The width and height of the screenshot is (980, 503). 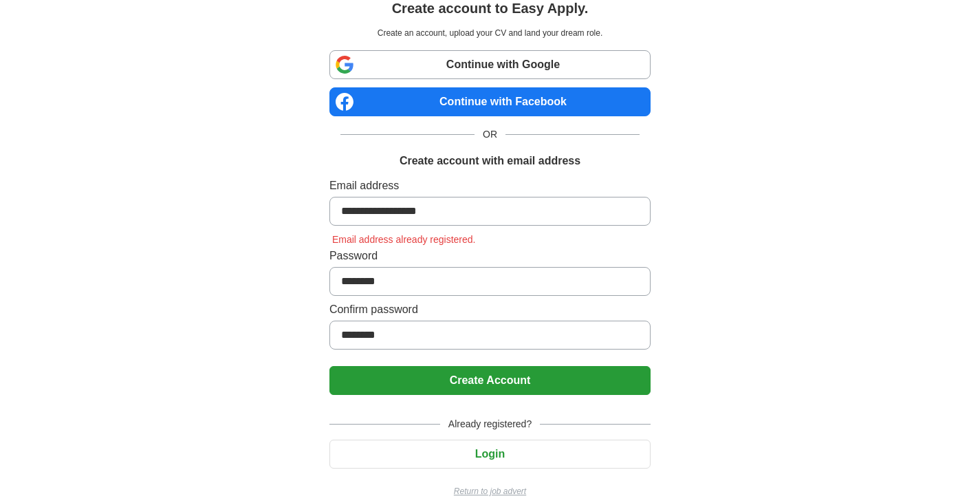 I want to click on label: Confirm password, so click(x=490, y=309).